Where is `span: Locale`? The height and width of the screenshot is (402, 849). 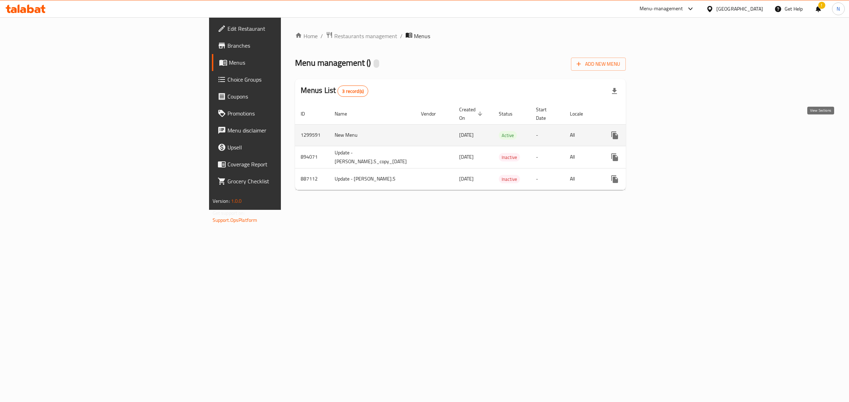
span: Locale is located at coordinates (581, 114).